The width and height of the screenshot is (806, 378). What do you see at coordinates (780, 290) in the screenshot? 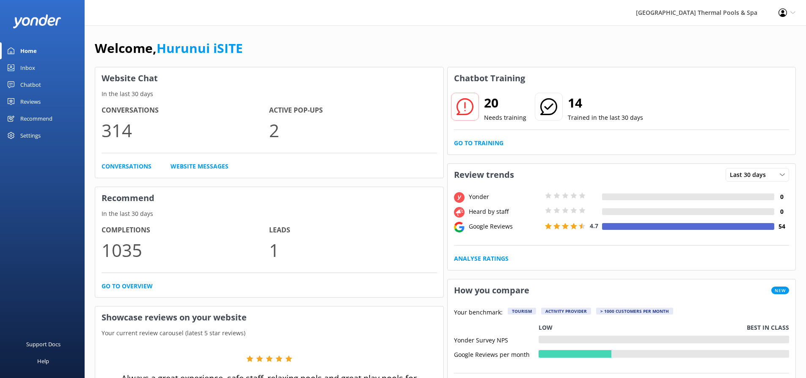
I see `span: New` at bounding box center [780, 290].